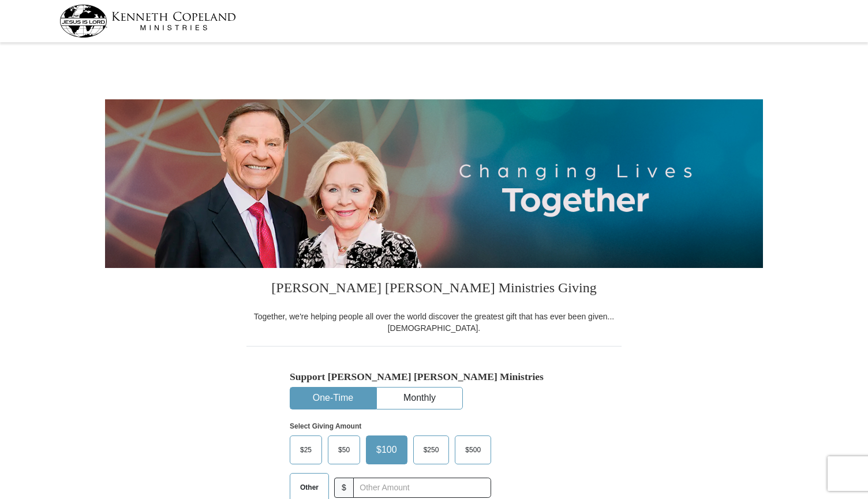 The image size is (868, 499). I want to click on strong: Select Giving Amount, so click(326, 426).